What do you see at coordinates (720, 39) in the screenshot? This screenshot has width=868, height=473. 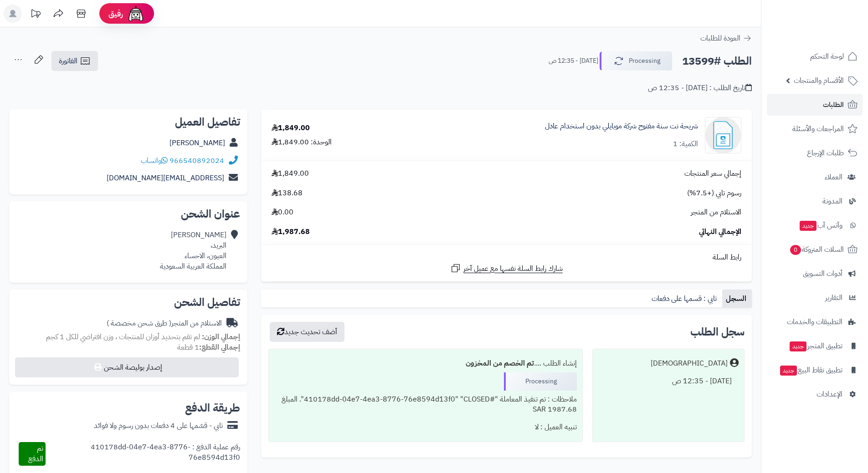 I see `span: العودة للطلبات` at bounding box center [720, 39].